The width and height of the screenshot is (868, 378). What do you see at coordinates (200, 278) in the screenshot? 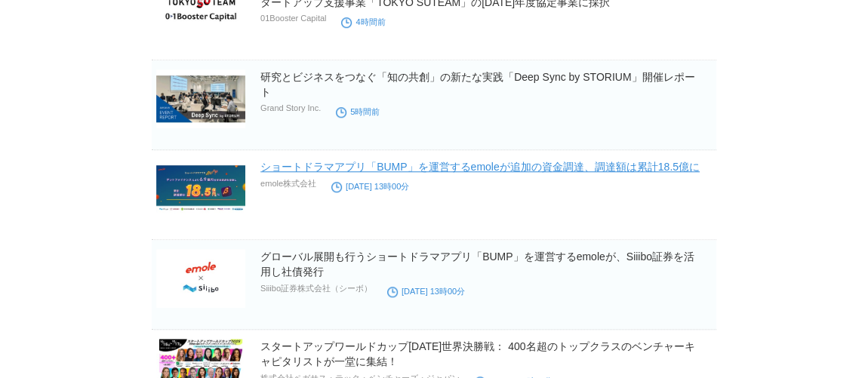
I see `img: グローバル展開も行うショートドラマアプリ「BUMP」を運営するemoleが、Siiibo証券を活用し社債発行` at bounding box center [200, 278].